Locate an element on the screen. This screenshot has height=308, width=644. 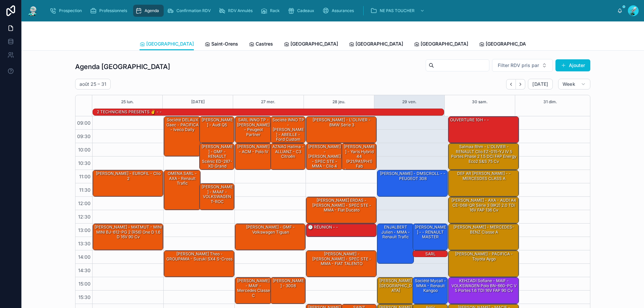
button: Week is located at coordinates (574, 84).